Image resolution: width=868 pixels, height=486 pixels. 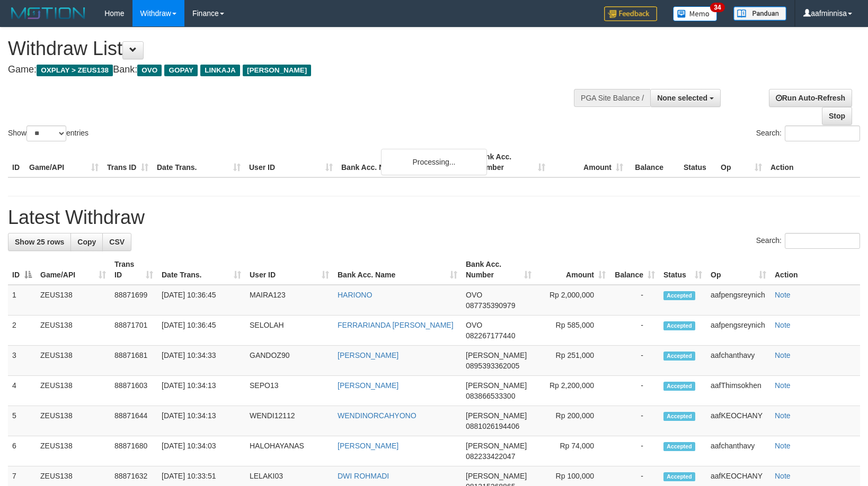 I want to click on td: 88871644, so click(x=134, y=421).